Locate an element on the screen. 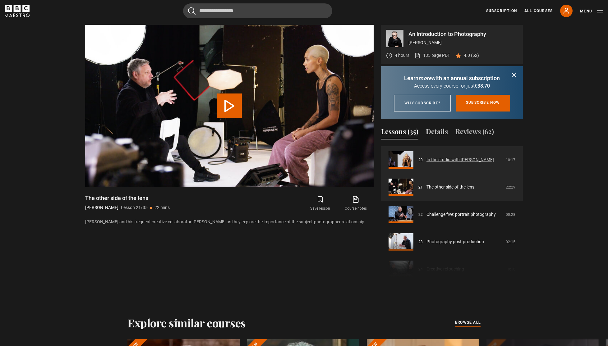 The height and width of the screenshot is (346, 608). a: The other side of the lens is located at coordinates (450, 187).